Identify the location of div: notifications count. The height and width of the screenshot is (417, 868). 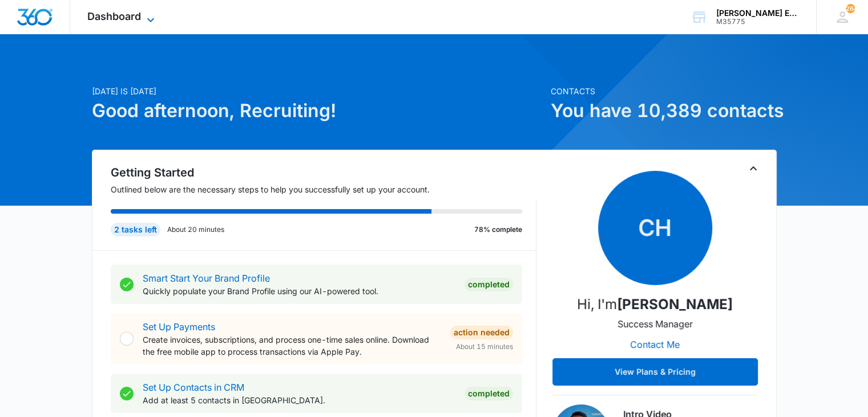
(850, 8).